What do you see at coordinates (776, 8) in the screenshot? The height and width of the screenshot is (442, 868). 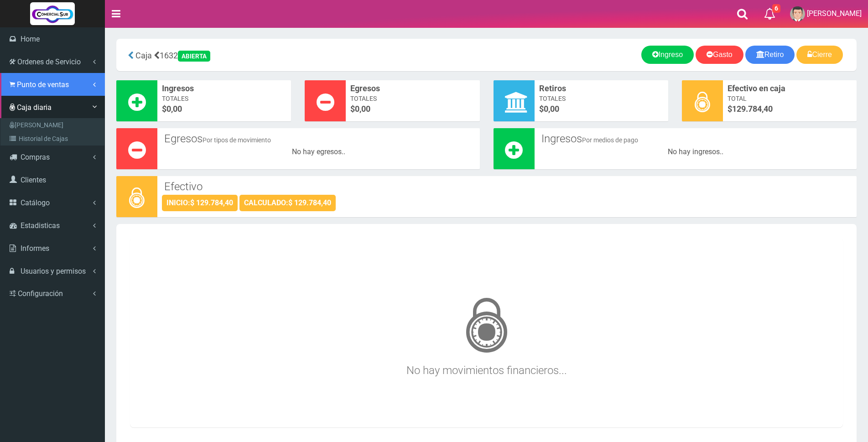 I see `span: 6` at bounding box center [776, 8].